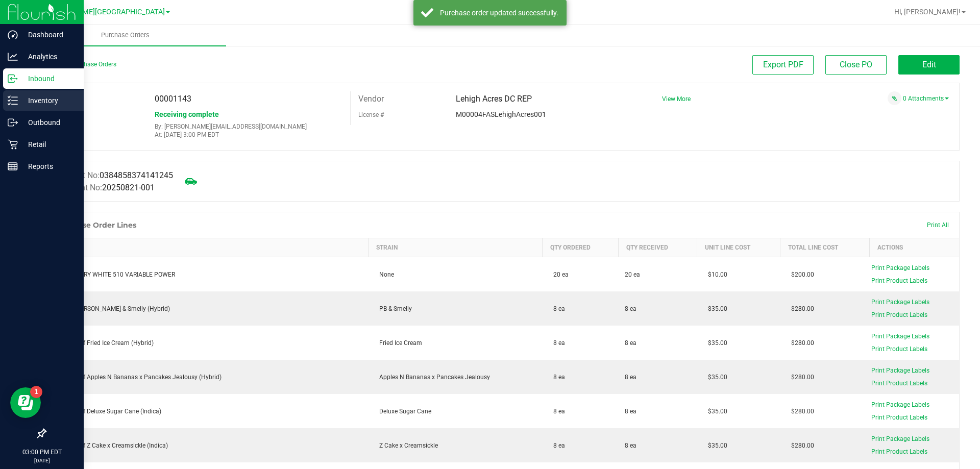 Image resolution: width=980 pixels, height=469 pixels. I want to click on h1: Purchase Order Lines, so click(96, 225).